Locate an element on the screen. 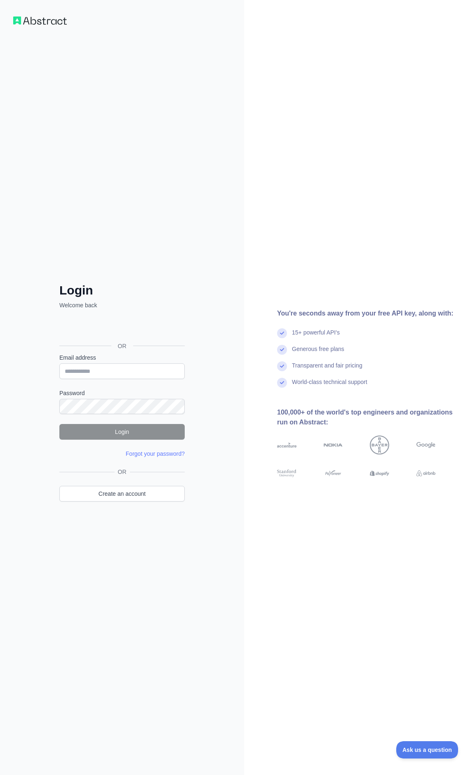  label: Email address is located at coordinates (122, 358).